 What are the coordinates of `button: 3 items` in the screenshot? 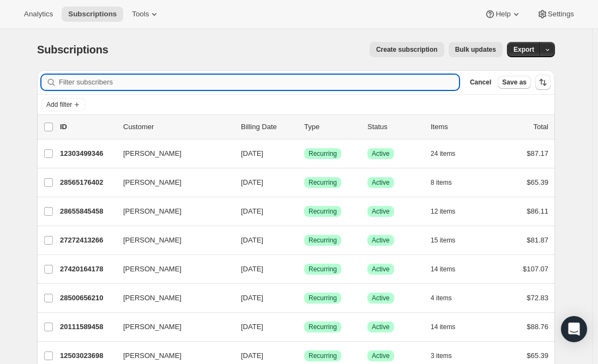 It's located at (447, 356).